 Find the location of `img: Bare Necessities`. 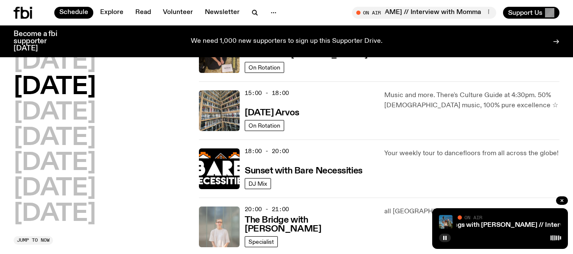

img: Bare Necessities is located at coordinates (219, 169).